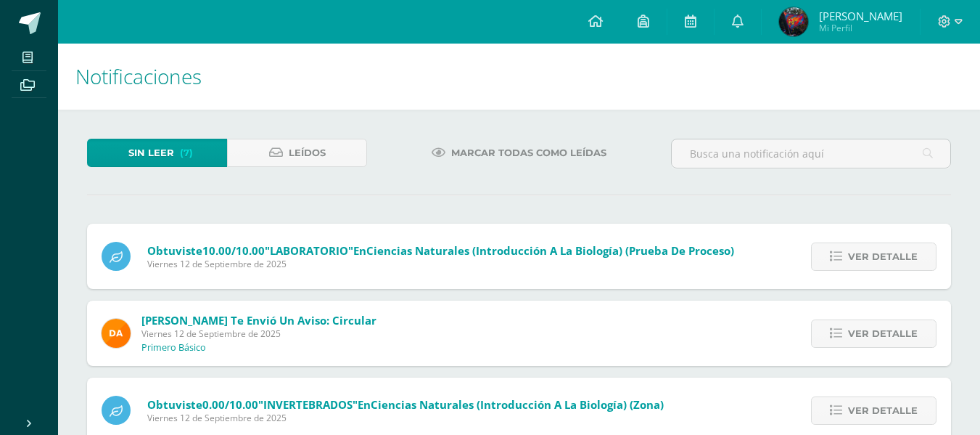 The width and height of the screenshot is (980, 435). Describe the element at coordinates (309, 250) in the screenshot. I see `span: "LABORATORIO"` at that location.